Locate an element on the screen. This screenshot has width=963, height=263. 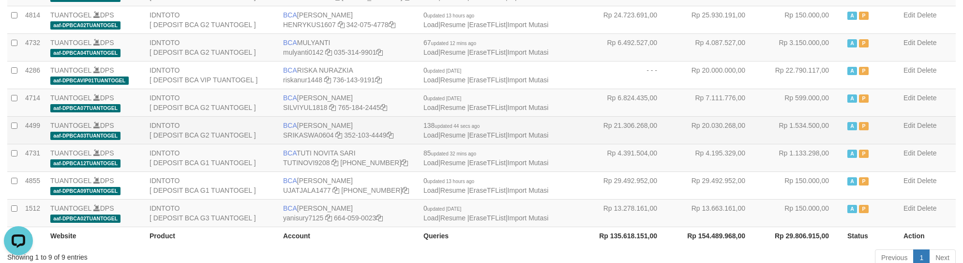
a: UJATJALA1477 is located at coordinates (307, 190).